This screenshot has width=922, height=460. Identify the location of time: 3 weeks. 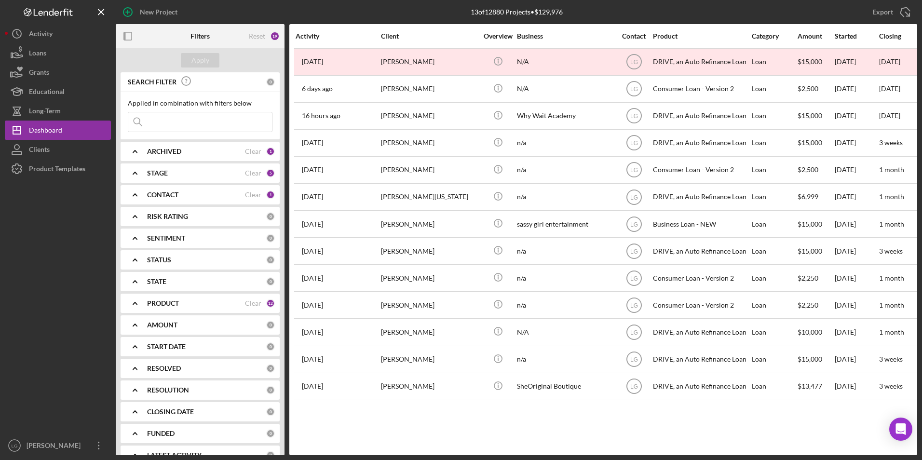
(890, 386).